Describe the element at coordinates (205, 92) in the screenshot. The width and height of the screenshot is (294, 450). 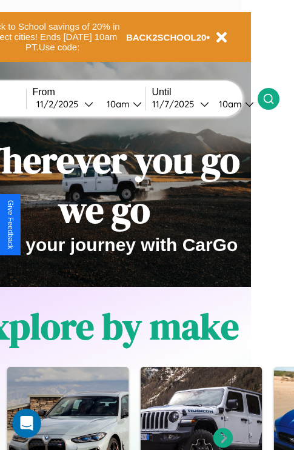
I see `label: Until` at that location.